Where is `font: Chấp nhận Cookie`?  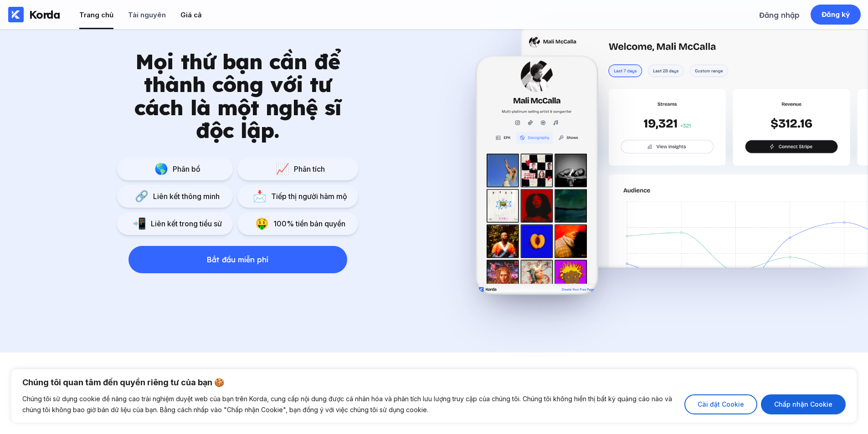 font: Chấp nhận Cookie is located at coordinates (804, 404).